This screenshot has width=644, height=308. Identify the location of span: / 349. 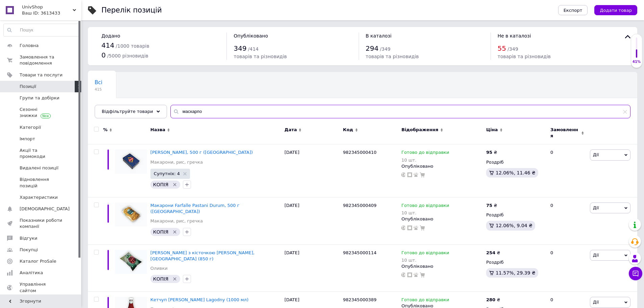
(512, 49).